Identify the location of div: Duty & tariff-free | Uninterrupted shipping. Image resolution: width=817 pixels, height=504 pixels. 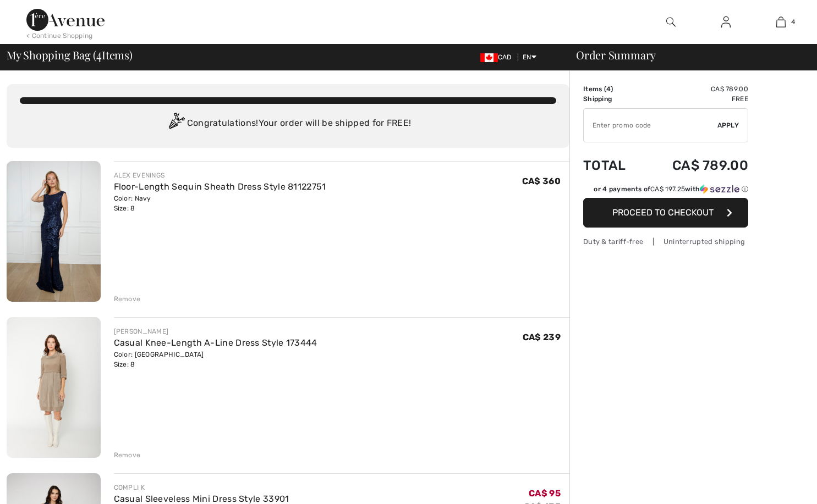
(665, 241).